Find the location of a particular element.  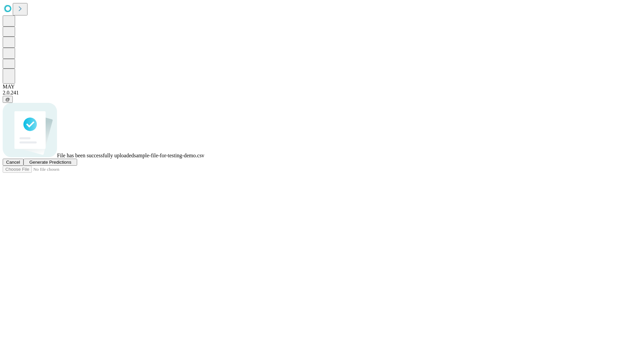

span: Generate Predictions is located at coordinates (50, 162).